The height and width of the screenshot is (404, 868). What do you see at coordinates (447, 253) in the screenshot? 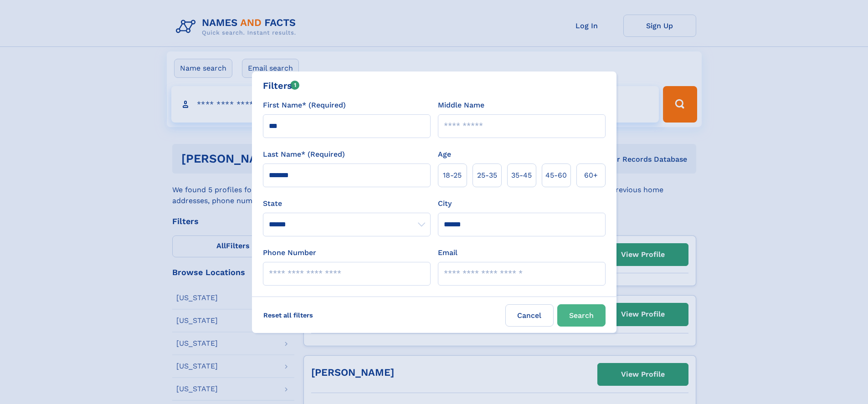
I see `label: Email` at bounding box center [447, 253].